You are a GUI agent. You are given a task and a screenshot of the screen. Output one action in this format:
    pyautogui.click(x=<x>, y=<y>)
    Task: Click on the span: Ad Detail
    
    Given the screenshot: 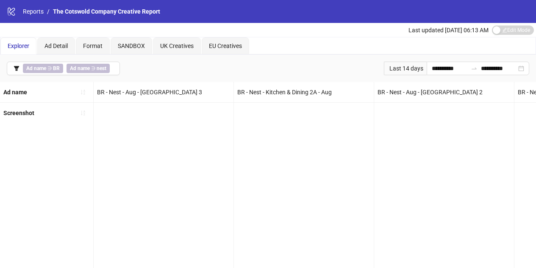 What is the action you would take?
    pyautogui.click(x=56, y=46)
    